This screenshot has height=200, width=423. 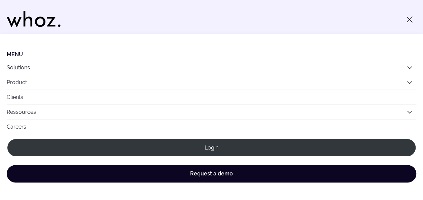 I want to click on a: Login, so click(x=211, y=147).